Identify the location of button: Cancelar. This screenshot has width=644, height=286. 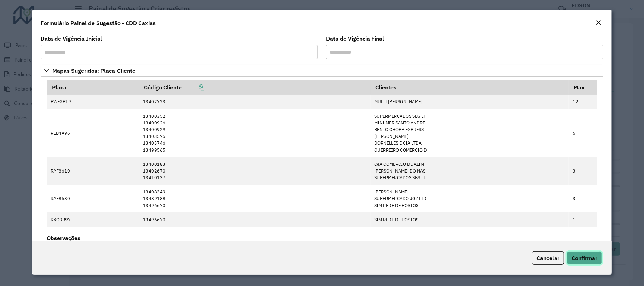
(548, 258).